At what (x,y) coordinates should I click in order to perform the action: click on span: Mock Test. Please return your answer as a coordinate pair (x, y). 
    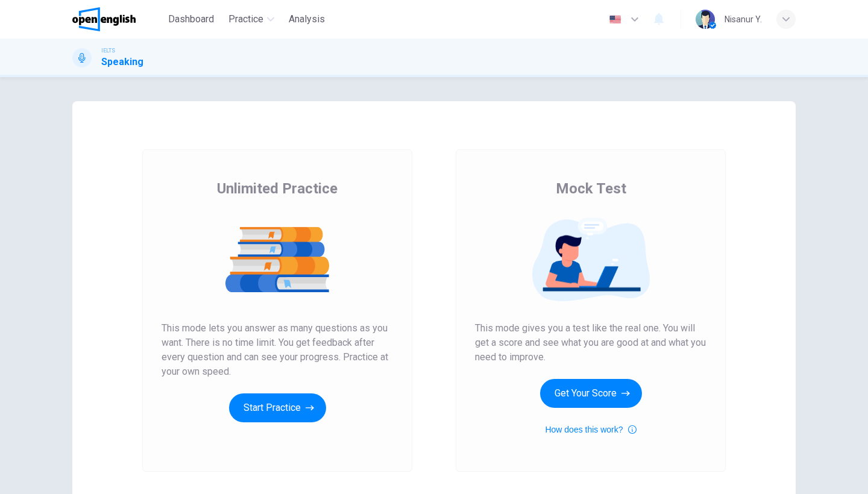
    Looking at the image, I should click on (591, 189).